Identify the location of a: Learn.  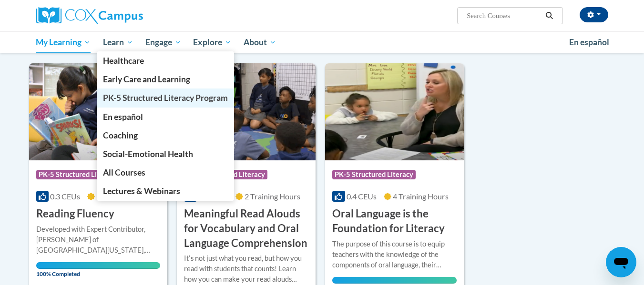
(118, 42).